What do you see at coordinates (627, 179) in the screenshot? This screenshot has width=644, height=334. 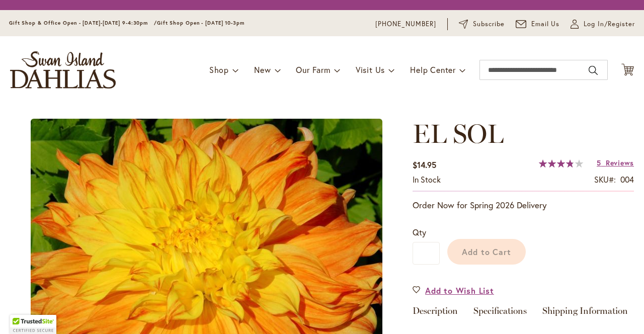 I see `div: 004` at bounding box center [627, 179].